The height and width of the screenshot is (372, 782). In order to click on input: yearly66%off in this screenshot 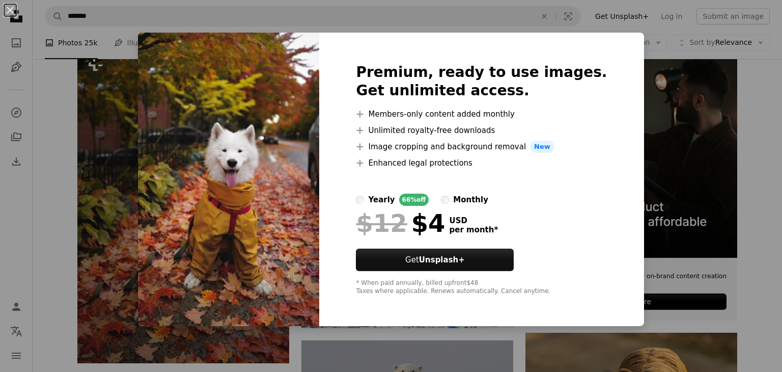, I will do `click(360, 200)`.